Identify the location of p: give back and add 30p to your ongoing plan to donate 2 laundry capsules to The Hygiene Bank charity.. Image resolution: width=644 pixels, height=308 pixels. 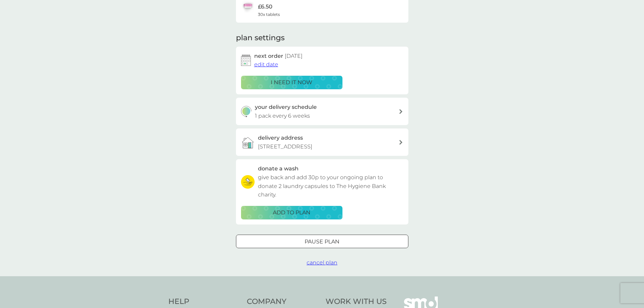
(331, 186).